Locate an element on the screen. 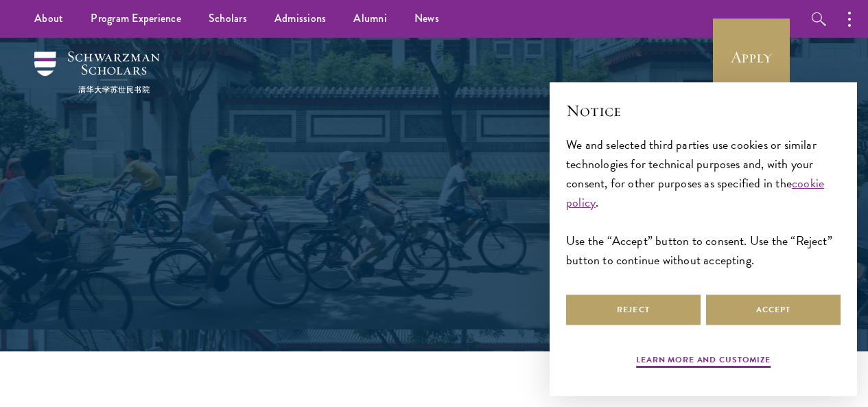  img: Schwarzman Scholars is located at coordinates (97, 72).